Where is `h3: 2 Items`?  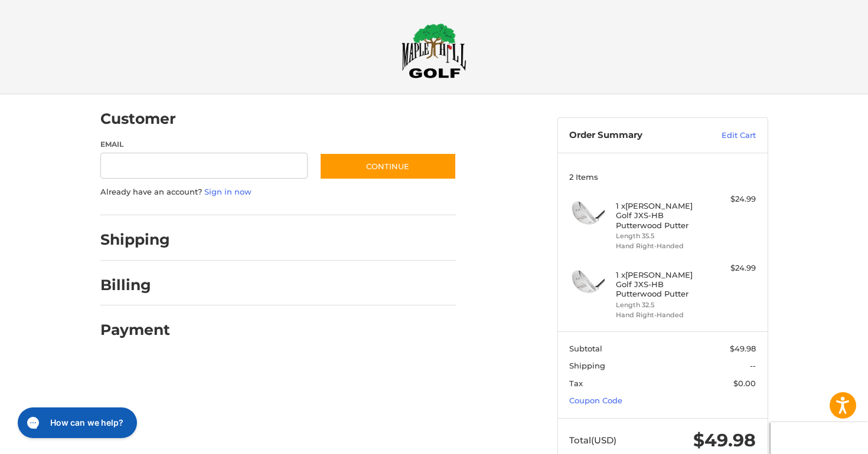 h3: 2 Items is located at coordinates (663, 177).